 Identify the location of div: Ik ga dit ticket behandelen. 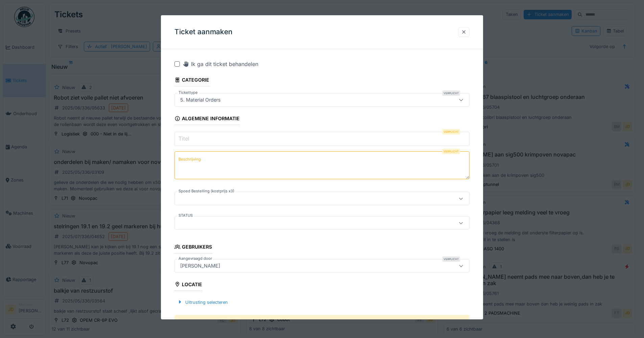
(220, 64).